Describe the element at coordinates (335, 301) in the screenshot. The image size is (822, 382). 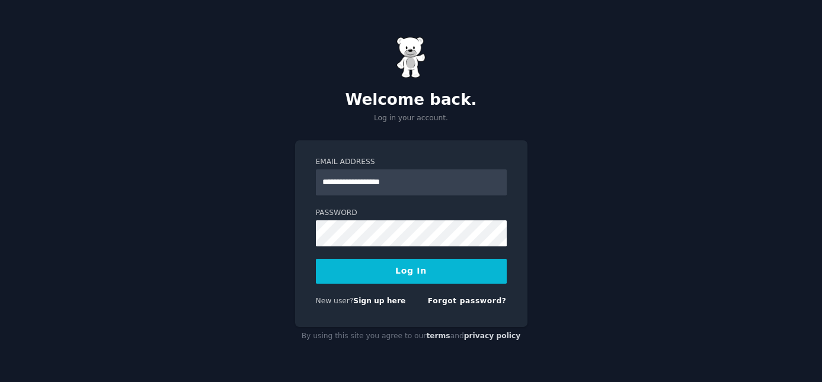
I see `span: New user?` at that location.